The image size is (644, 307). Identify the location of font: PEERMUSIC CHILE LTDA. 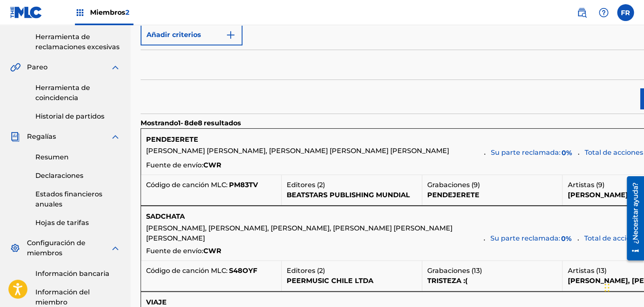
(330, 280).